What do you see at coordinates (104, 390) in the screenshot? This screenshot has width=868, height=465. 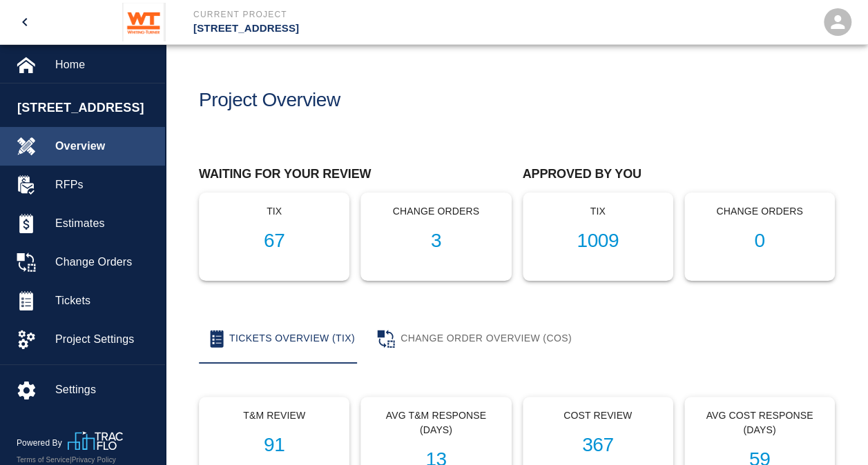 I see `span: Settings` at bounding box center [104, 390].